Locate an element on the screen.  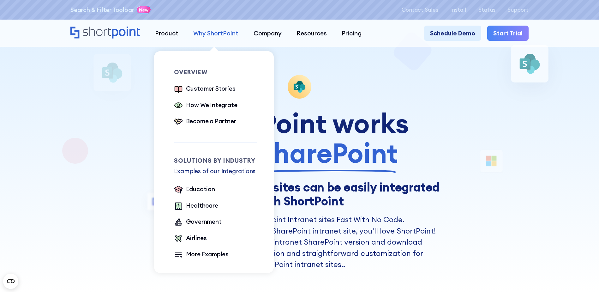
p: Support is located at coordinates (517, 9).